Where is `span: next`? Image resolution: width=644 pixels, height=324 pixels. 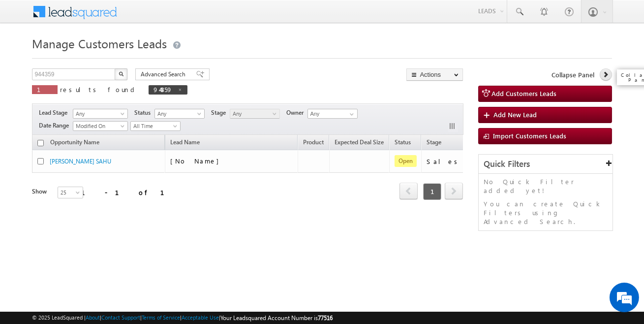 span: next is located at coordinates (454, 191).